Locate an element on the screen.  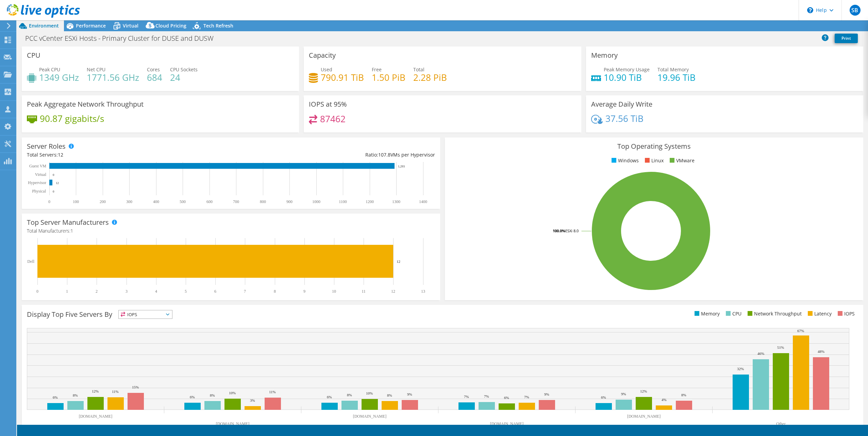
text: 7 is located at coordinates (245, 291).